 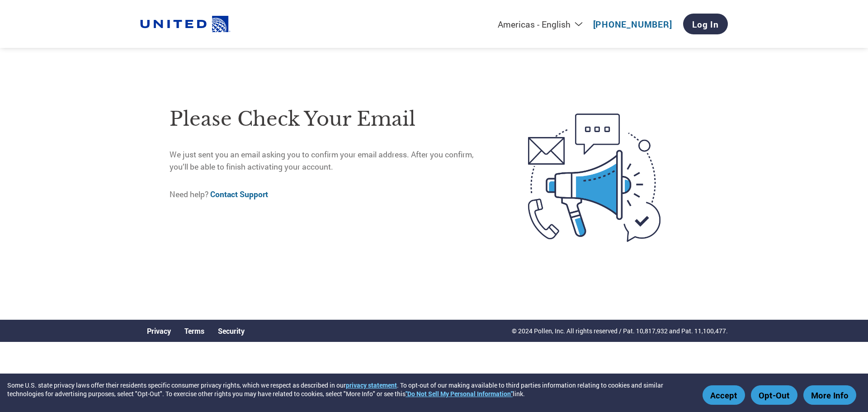 I want to click on img: United Airlines, so click(x=186, y=24).